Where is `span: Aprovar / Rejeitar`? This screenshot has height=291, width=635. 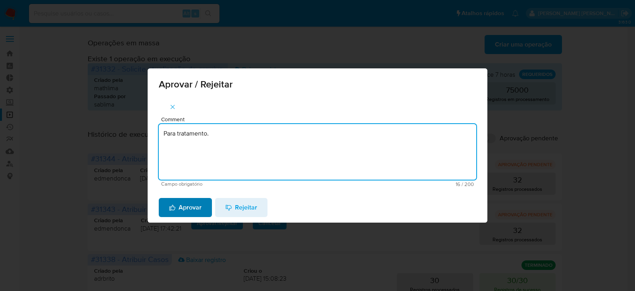
span: Aprovar / Rejeitar is located at coordinates (318, 84).